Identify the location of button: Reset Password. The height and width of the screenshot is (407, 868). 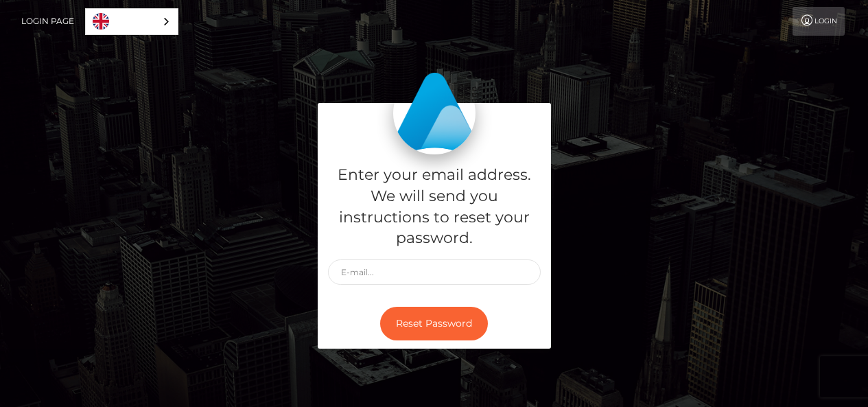
(433, 323).